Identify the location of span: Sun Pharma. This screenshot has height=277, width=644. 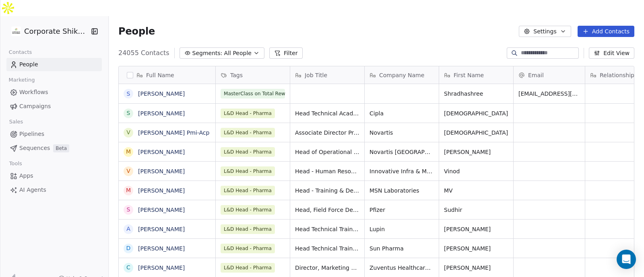
(402, 248).